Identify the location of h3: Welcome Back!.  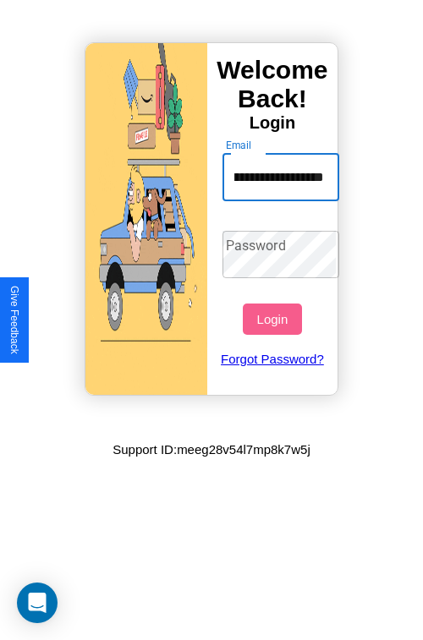
(272, 85).